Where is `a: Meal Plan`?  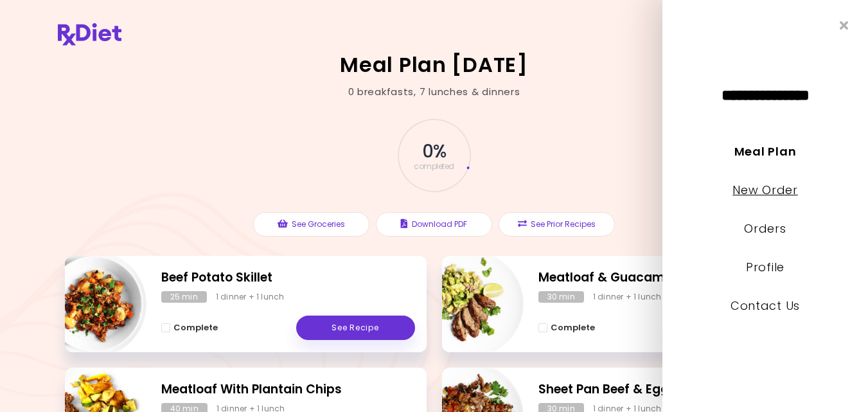 a: Meal Plan is located at coordinates (765, 151).